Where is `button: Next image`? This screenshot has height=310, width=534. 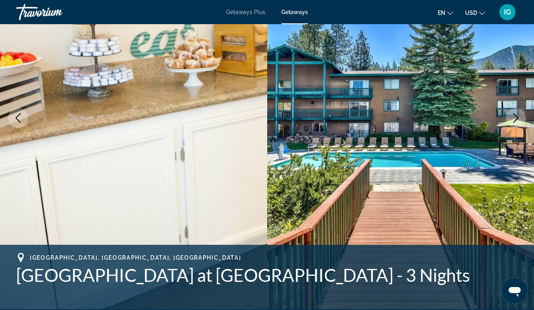
button: Next image is located at coordinates (516, 118).